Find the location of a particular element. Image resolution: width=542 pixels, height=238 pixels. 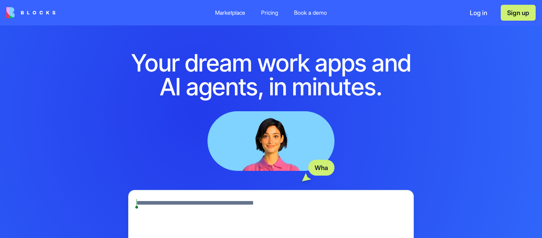

button: Sign up is located at coordinates (519, 13).